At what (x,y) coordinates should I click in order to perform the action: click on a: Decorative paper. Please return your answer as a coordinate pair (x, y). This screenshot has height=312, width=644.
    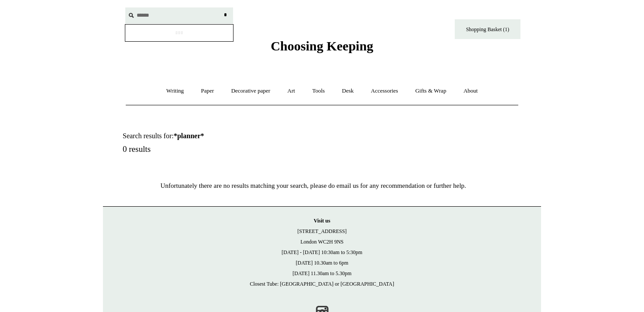
    Looking at the image, I should click on (250, 91).